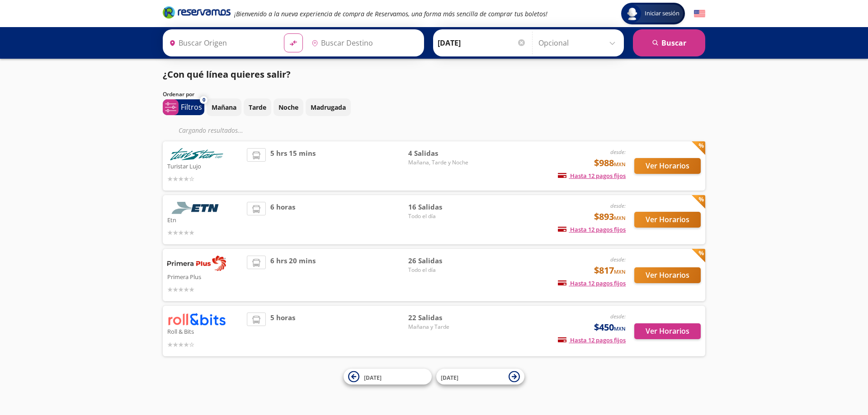  I want to click on button: English, so click(699, 14).